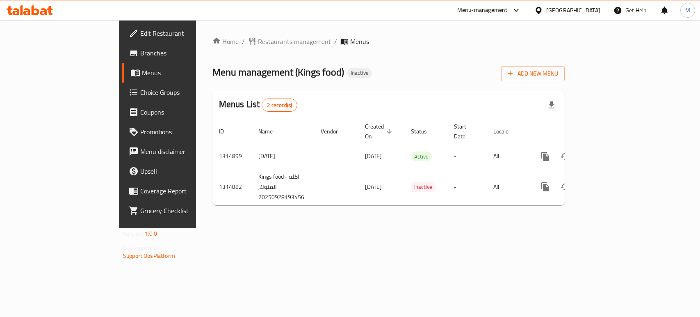 This screenshot has height=317, width=700. I want to click on span: Promotions, so click(185, 132).